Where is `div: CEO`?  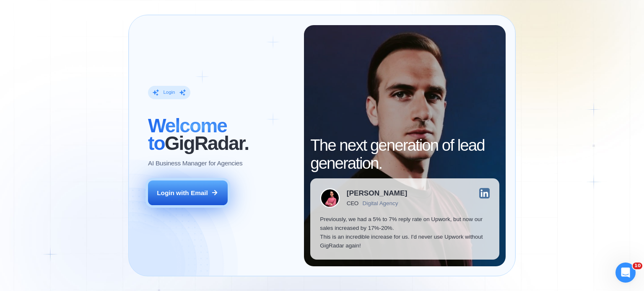
div: CEO is located at coordinates (352, 203).